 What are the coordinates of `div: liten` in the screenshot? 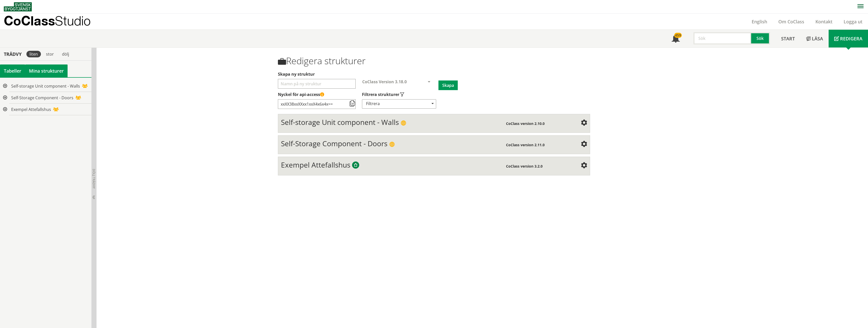 It's located at (33, 54).